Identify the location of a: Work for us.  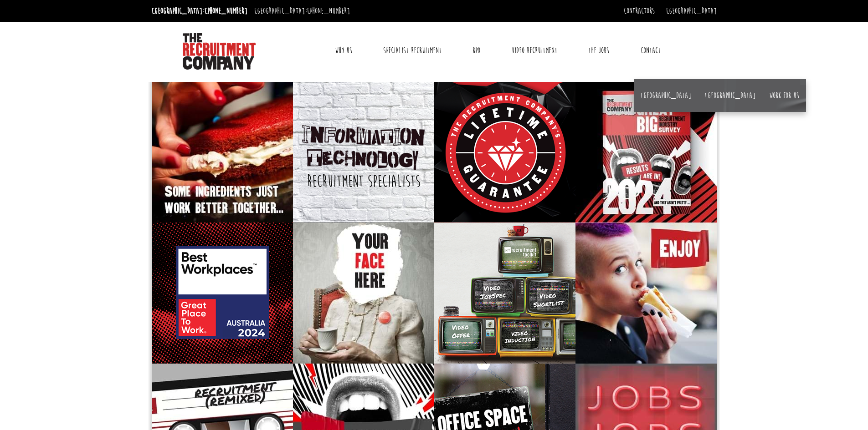
(784, 95).